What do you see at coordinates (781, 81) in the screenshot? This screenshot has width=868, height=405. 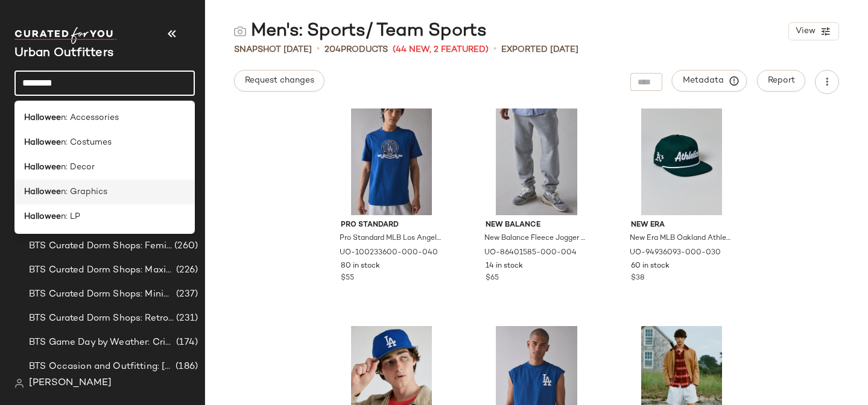 I see `span: Report` at bounding box center [781, 81].